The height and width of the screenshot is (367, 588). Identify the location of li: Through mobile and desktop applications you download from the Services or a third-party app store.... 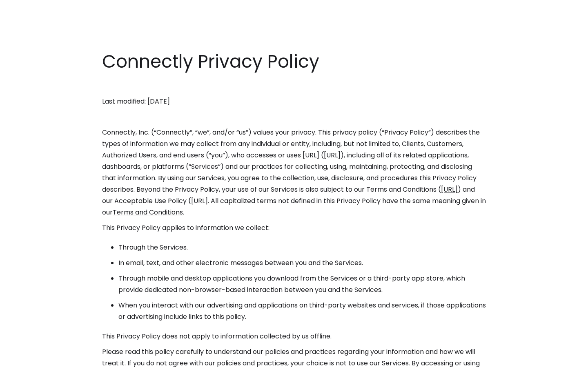
(302, 284).